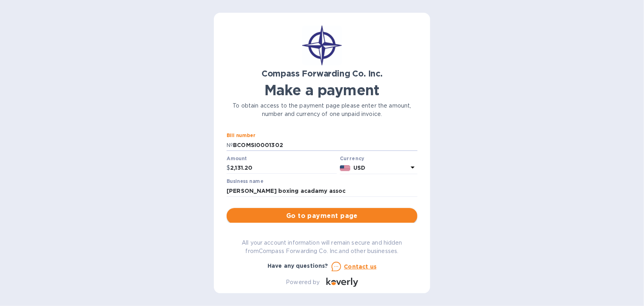 This screenshot has width=644, height=306. What do you see at coordinates (345, 168) in the screenshot?
I see `img: USD` at bounding box center [345, 168].